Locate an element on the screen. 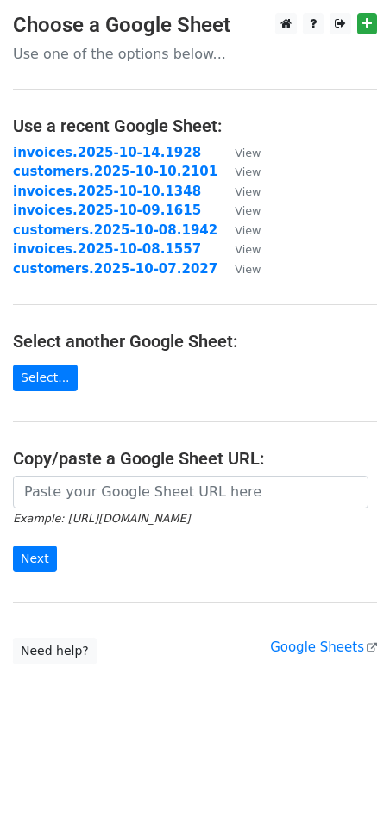 The image size is (390, 823). h4: Select another Google Sheet: is located at coordinates (195, 341).